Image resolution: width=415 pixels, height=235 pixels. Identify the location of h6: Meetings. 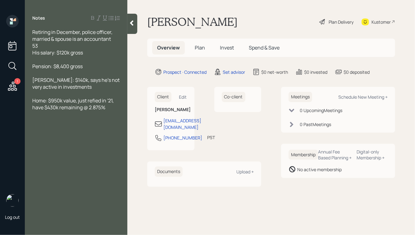
(300, 97).